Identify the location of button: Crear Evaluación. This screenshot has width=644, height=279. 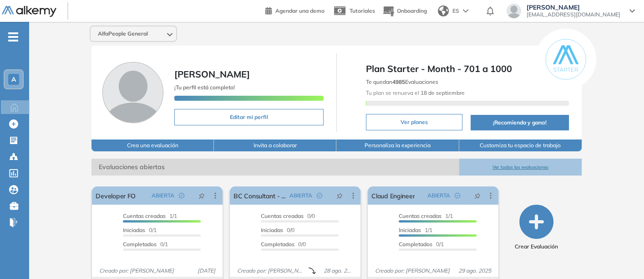
(536, 227).